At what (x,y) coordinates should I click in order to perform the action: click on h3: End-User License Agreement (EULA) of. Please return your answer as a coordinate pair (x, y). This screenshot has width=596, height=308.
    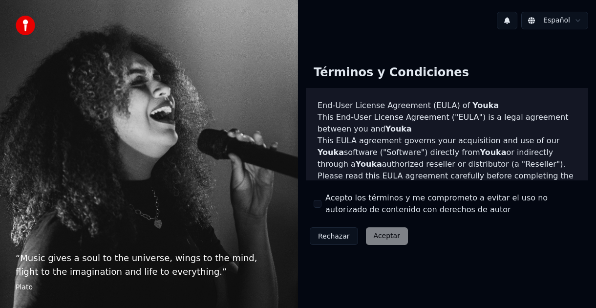
    Looking at the image, I should click on (447, 106).